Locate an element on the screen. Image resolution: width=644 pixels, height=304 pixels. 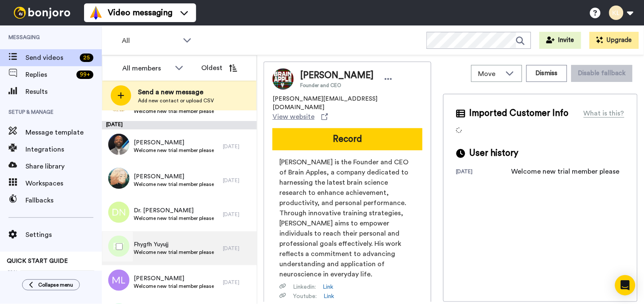
span: Results is located at coordinates (64, 92).